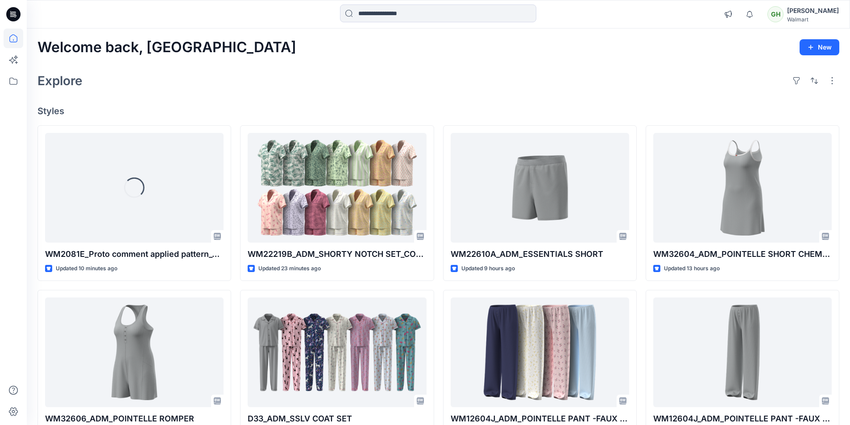 This screenshot has width=850, height=425. I want to click on div: GH, so click(775, 14).